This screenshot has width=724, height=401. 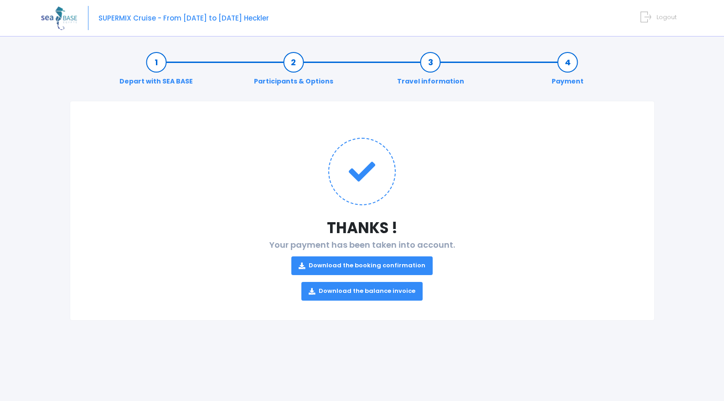 I want to click on font: Logout, so click(x=667, y=17).